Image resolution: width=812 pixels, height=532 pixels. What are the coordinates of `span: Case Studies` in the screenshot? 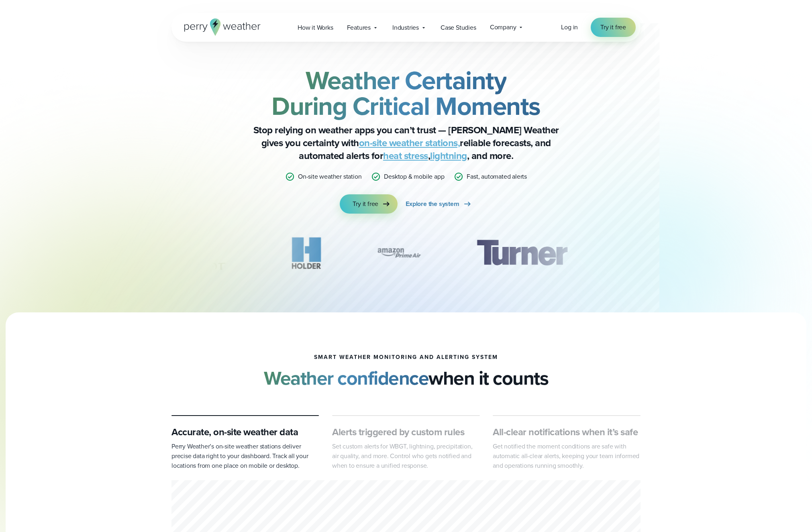 It's located at (458, 27).